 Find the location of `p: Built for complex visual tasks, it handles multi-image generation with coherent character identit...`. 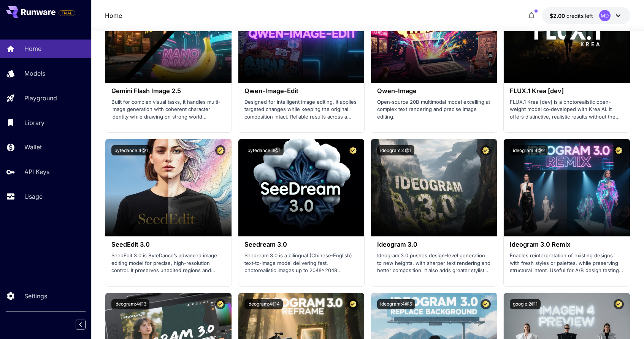

p: Built for complex visual tasks, it handles multi-image generation with coherent character identit... is located at coordinates (168, 110).